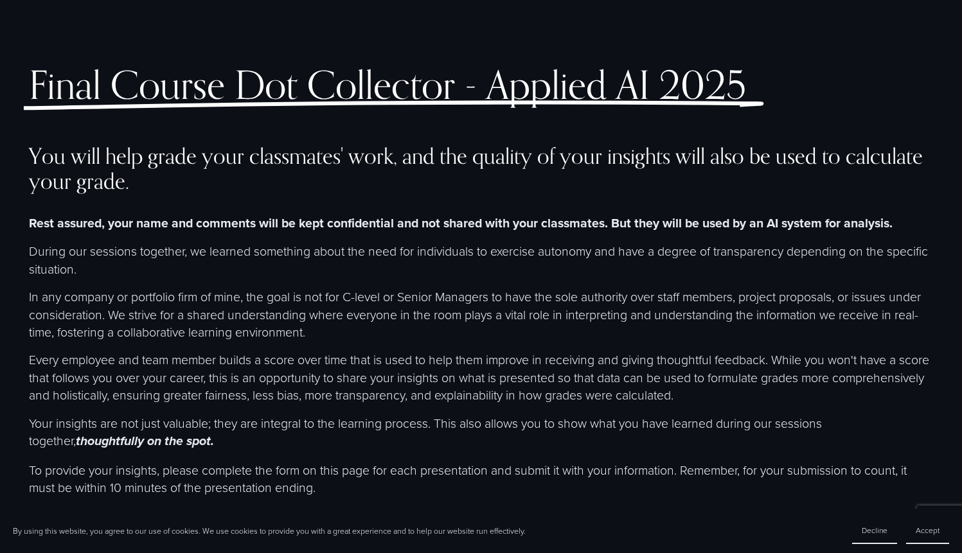 The height and width of the screenshot is (553, 962). I want to click on button: Accept, so click(927, 531).